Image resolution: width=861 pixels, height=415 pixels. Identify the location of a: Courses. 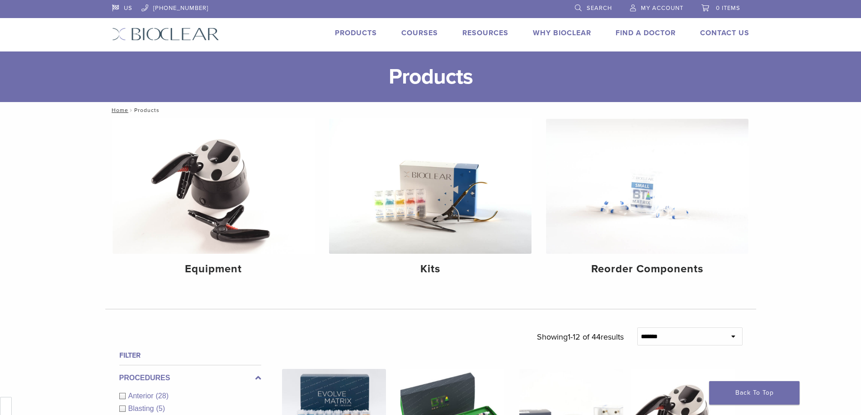
(419, 33).